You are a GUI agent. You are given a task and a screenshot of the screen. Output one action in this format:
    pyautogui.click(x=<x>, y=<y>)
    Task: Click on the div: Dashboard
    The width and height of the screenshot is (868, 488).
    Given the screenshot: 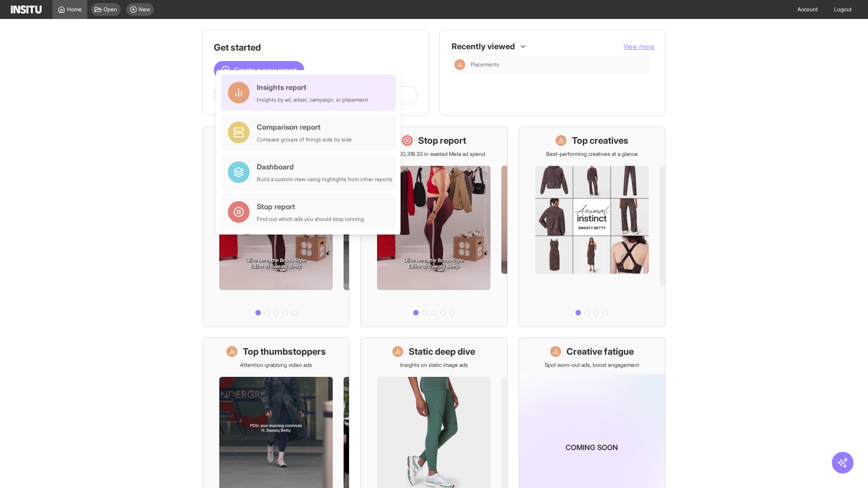 What is the action you would take?
    pyautogui.click(x=325, y=167)
    